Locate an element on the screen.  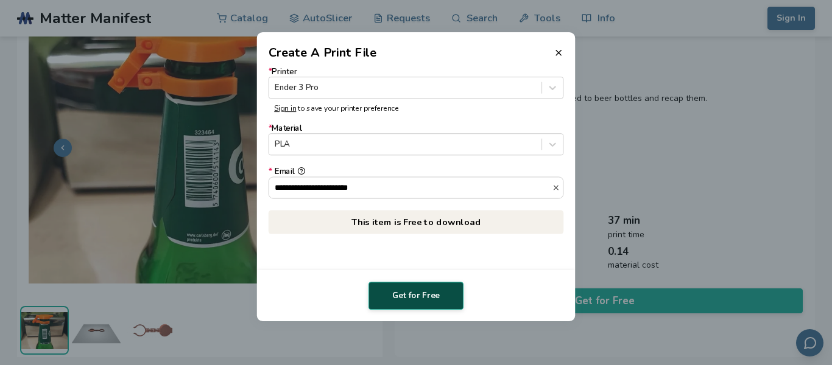
p: This item is Free to download is located at coordinates (416, 222).